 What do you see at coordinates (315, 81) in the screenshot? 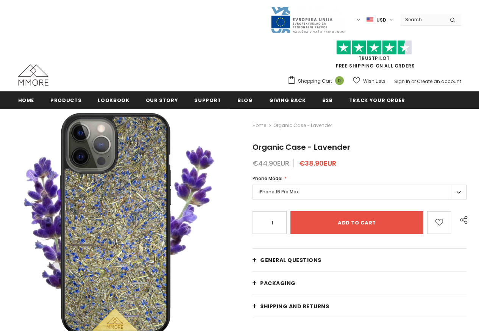
I see `span: Shopping Cart` at bounding box center [315, 81].